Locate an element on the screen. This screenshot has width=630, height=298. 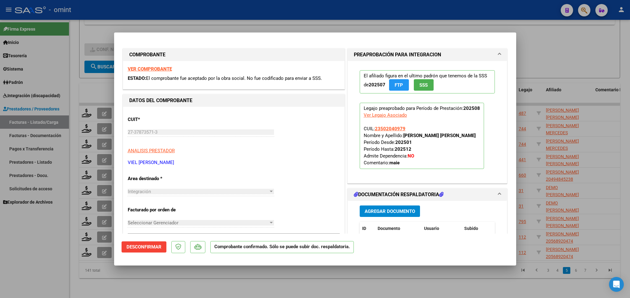
span: Seleccionar Gerenciador is located at coordinates (198, 223).